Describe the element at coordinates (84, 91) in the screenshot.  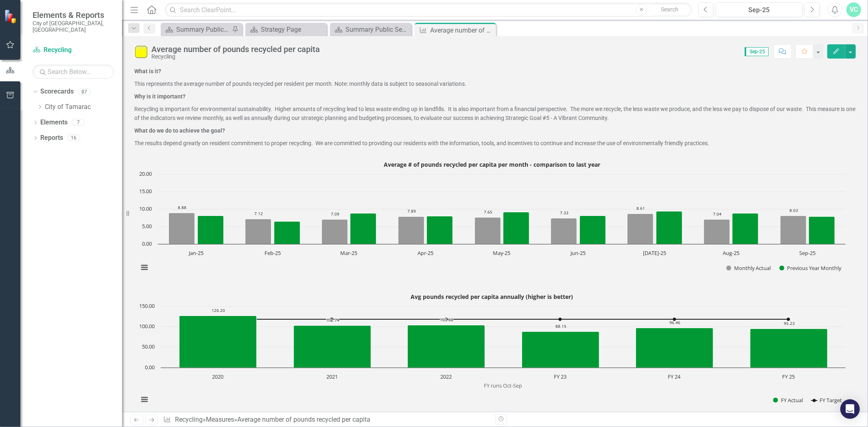
I see `div: 87` at that location.